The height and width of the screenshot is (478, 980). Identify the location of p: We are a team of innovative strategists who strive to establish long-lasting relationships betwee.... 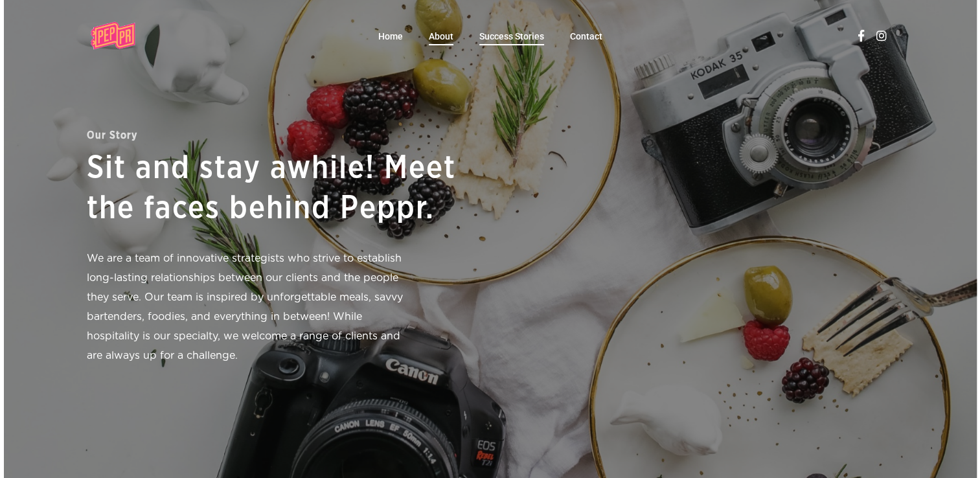
(250, 307).